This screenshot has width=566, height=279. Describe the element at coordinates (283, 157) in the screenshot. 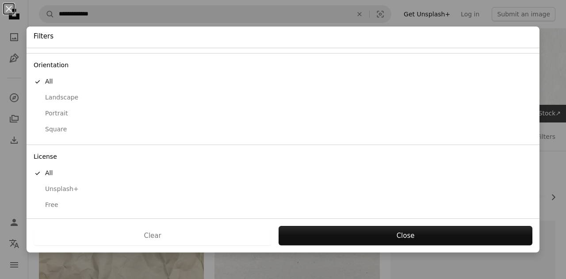

I see `div: License` at that location.